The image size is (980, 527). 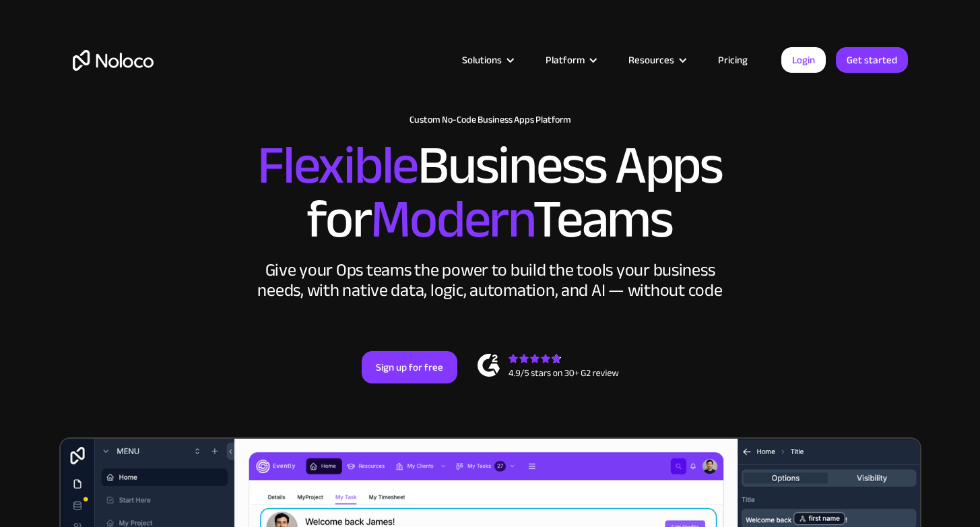 I want to click on a: home, so click(x=113, y=60).